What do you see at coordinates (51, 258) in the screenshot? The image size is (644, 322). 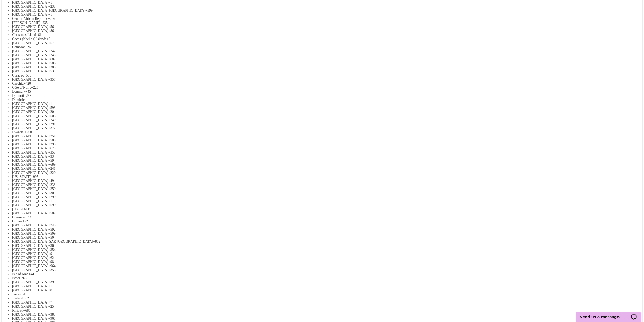 I see `span: +62` at bounding box center [51, 258].